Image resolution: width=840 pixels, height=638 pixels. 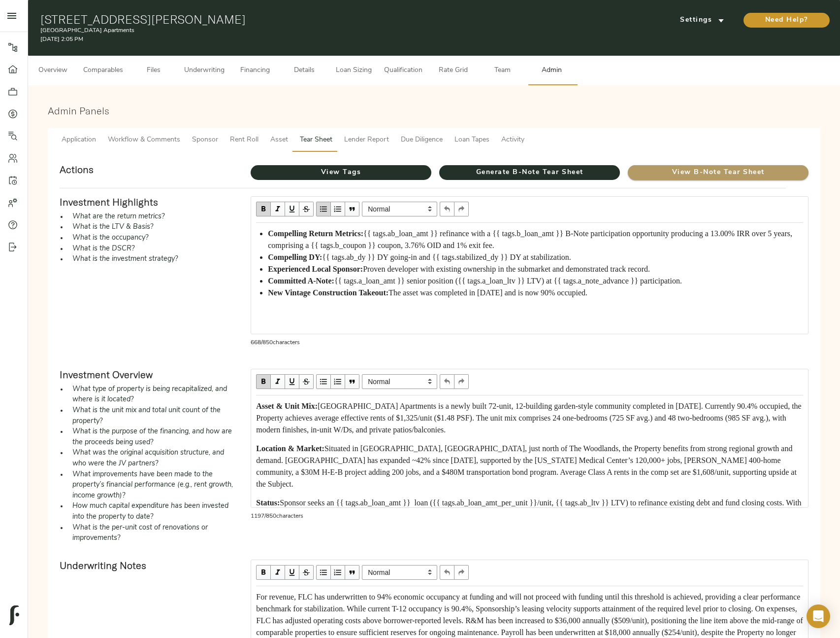 What do you see at coordinates (205, 140) in the screenshot?
I see `span: Sponsor` at bounding box center [205, 140].